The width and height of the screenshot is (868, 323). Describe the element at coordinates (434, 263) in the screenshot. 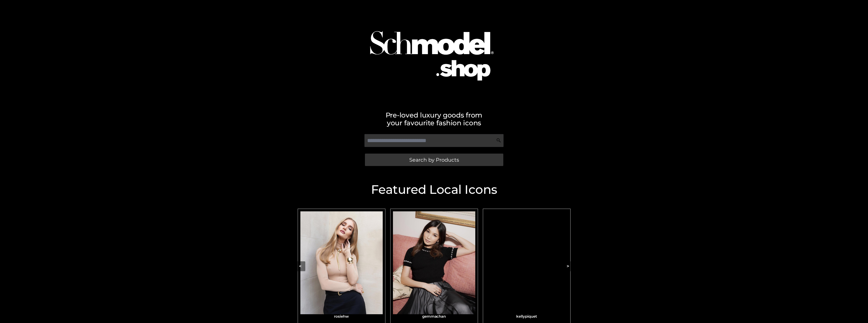

I see `img: gemmachan` at that location.